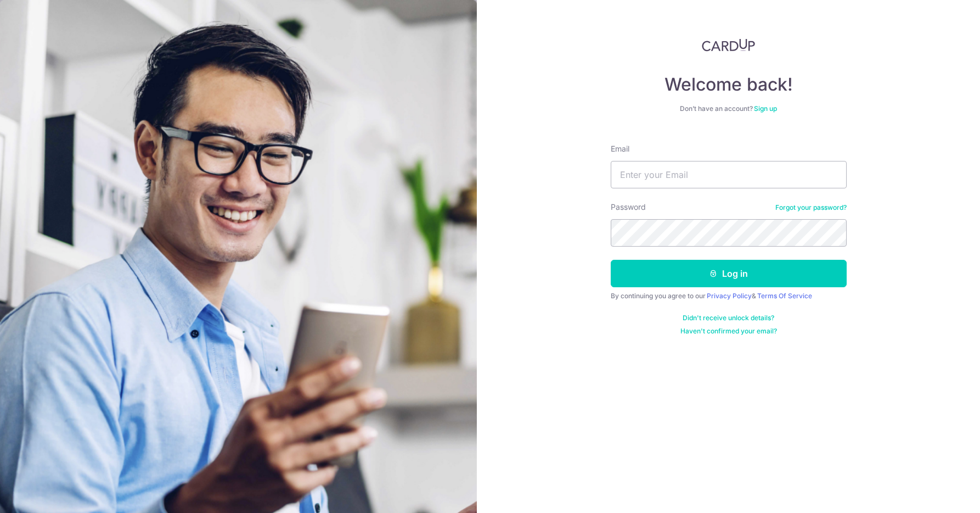  Describe the element at coordinates (729, 273) in the screenshot. I see `button: Log in` at that location.